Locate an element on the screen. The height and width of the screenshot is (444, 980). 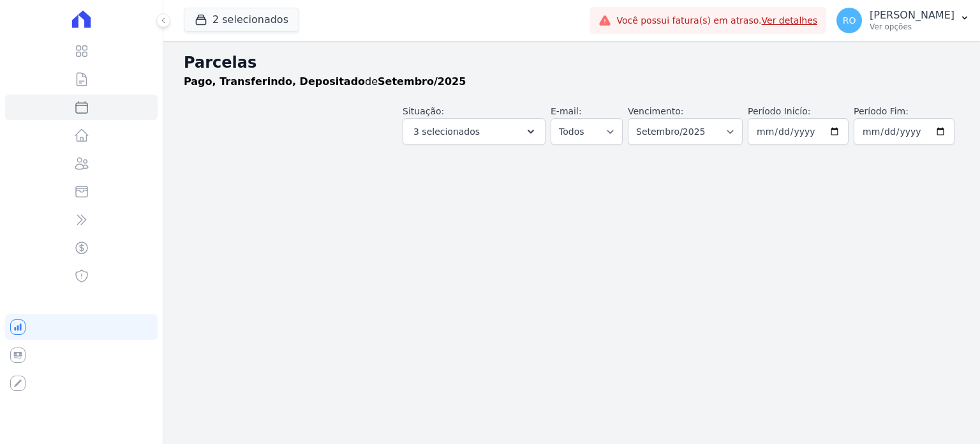
a: Ver detalhes is located at coordinates (789, 21).